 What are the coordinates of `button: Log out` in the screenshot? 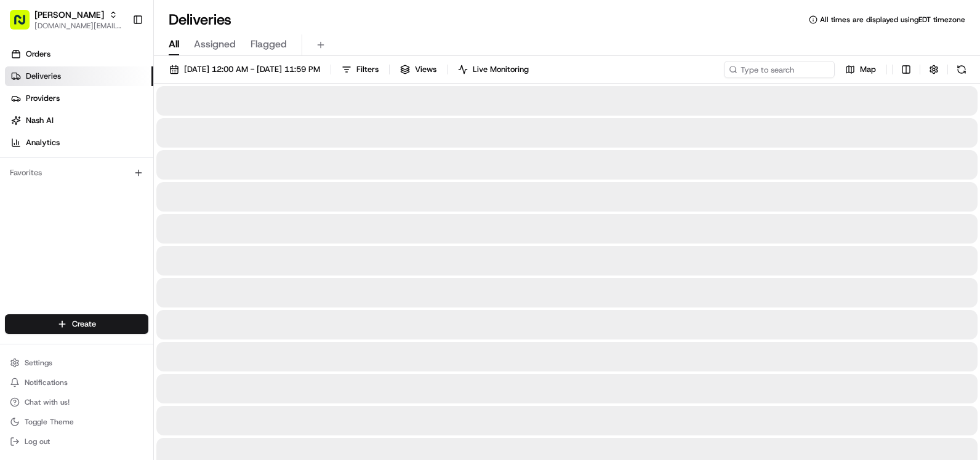 It's located at (77, 441).